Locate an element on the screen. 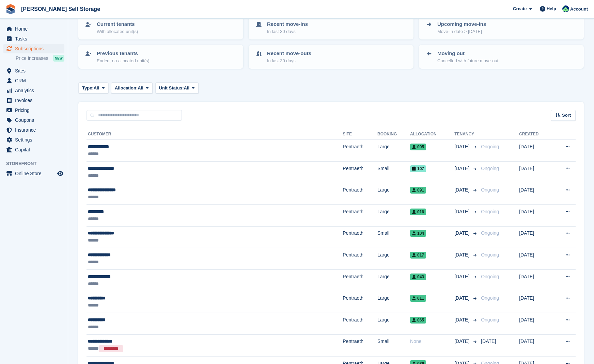 This screenshot has height=364, width=594. span: Subscriptions is located at coordinates (35, 49).